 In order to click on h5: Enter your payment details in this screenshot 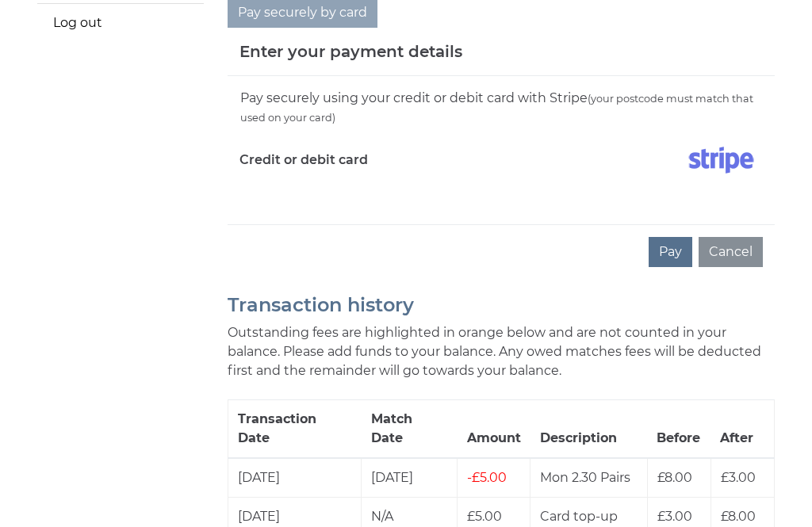, I will do `click(351, 51)`.